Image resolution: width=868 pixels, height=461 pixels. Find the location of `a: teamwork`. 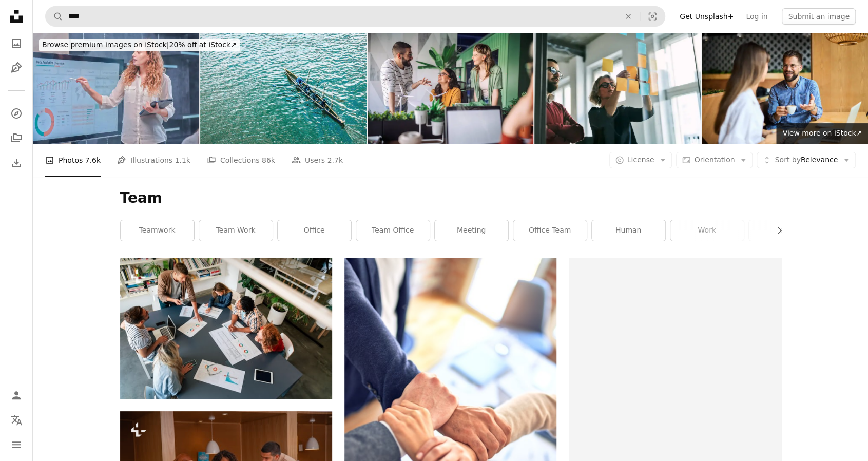

a: teamwork is located at coordinates (157, 230).